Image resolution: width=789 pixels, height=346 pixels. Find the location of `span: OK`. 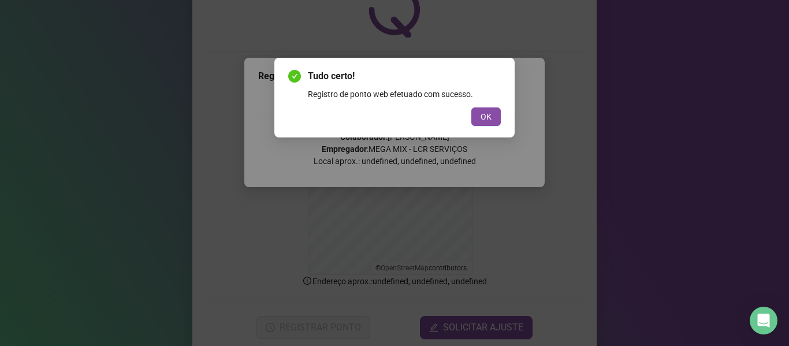

span: OK is located at coordinates (486, 117).